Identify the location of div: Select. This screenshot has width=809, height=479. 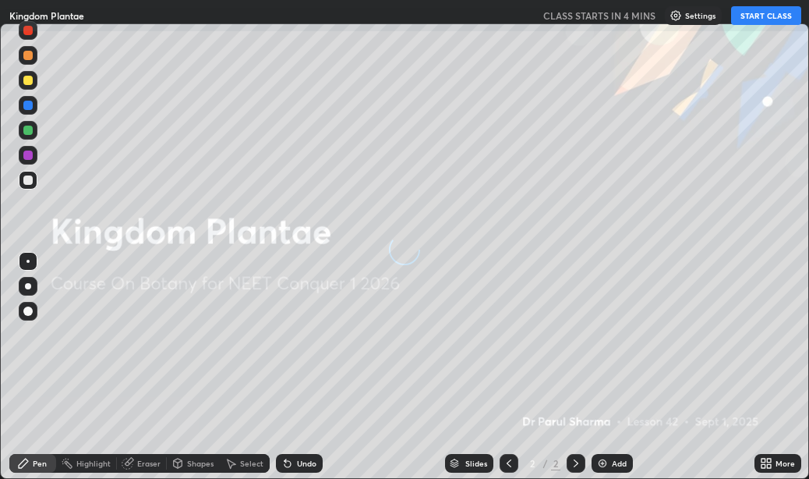
(252, 463).